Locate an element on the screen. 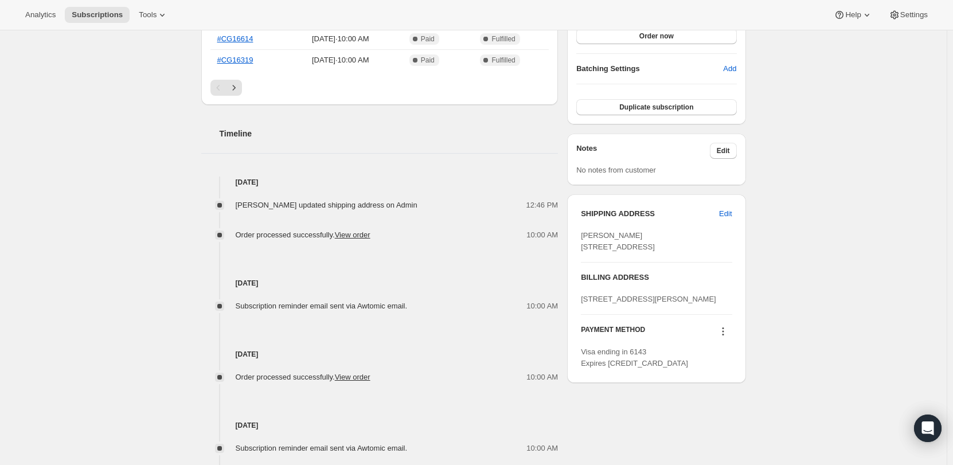 The width and height of the screenshot is (953, 465). button: Add is located at coordinates (729, 69).